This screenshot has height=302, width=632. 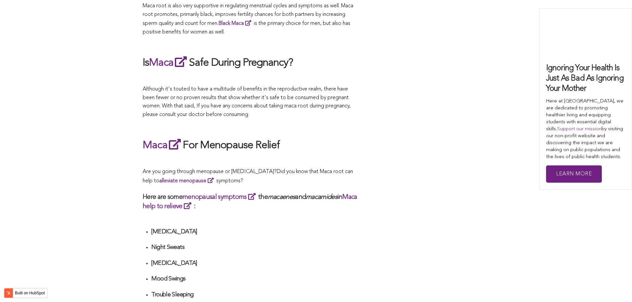 What do you see at coordinates (236, 24) in the screenshot?
I see `a: Black Maca` at bounding box center [236, 24].